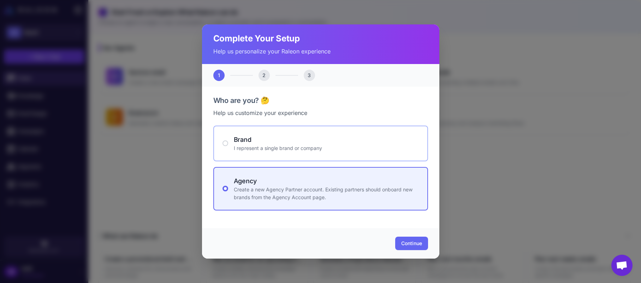 The width and height of the screenshot is (641, 283). I want to click on div: 3, so click(309, 75).